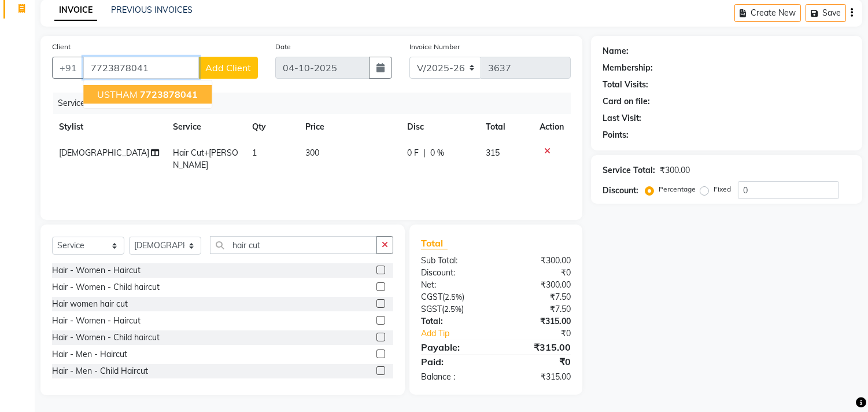 The image size is (868, 412). Describe the element at coordinates (615, 51) in the screenshot. I see `div: Name:` at that location.